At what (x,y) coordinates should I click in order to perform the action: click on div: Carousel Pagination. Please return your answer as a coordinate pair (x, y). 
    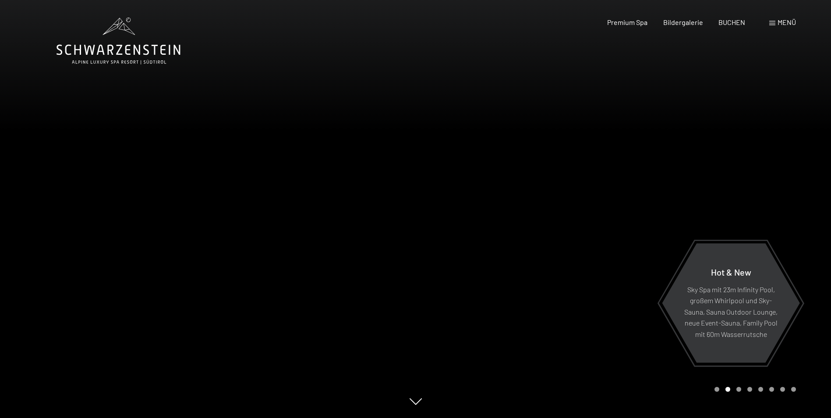
    Looking at the image, I should click on (754, 389).